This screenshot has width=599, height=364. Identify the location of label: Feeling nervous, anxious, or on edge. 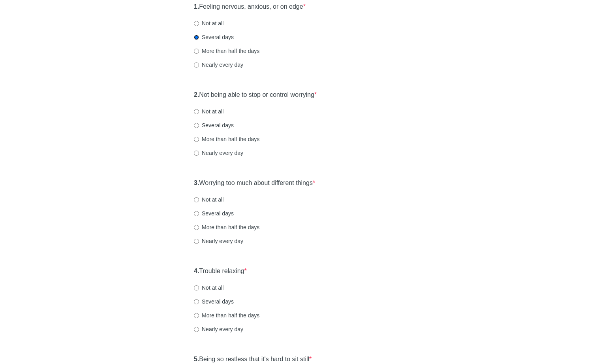
(250, 7).